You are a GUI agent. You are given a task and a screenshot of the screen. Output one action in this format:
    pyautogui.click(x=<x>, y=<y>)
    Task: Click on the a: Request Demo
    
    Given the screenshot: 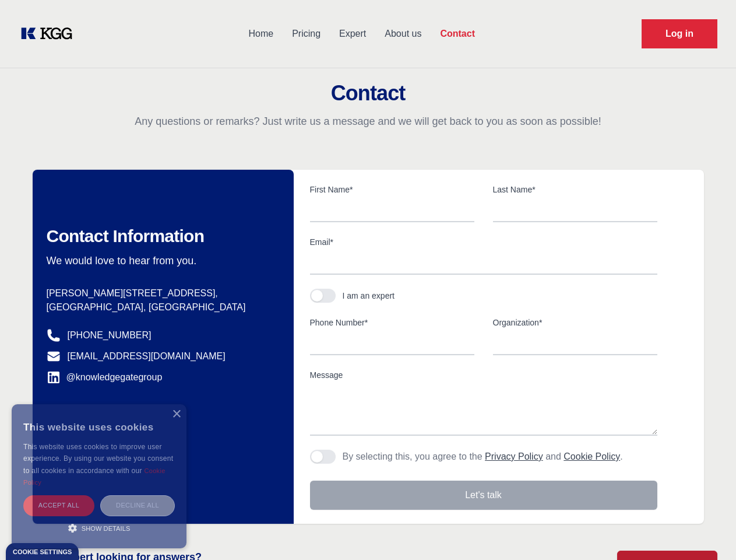 What is the action you would take?
    pyautogui.click(x=680, y=34)
    